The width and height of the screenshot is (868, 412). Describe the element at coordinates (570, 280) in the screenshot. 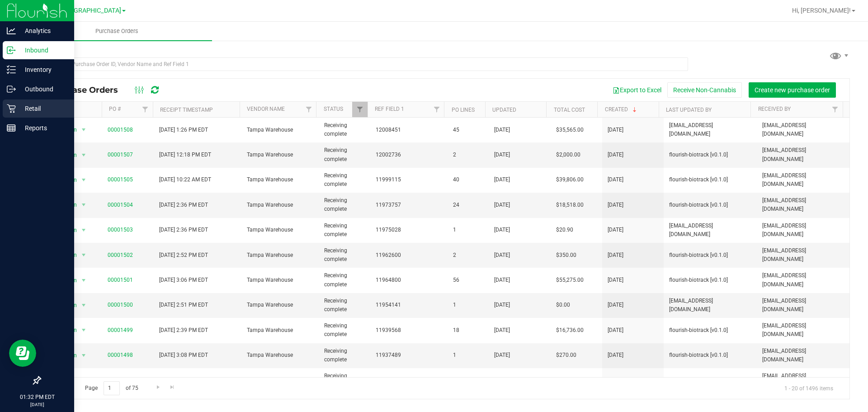

I see `span: $55,275.00` at that location.